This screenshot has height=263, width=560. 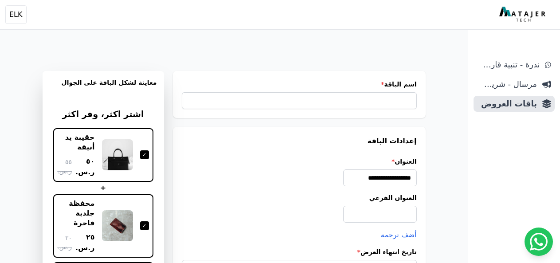 What do you see at coordinates (299, 252) in the screenshot?
I see `label: تاريخ انتهاء العرض` at bounding box center [299, 252].